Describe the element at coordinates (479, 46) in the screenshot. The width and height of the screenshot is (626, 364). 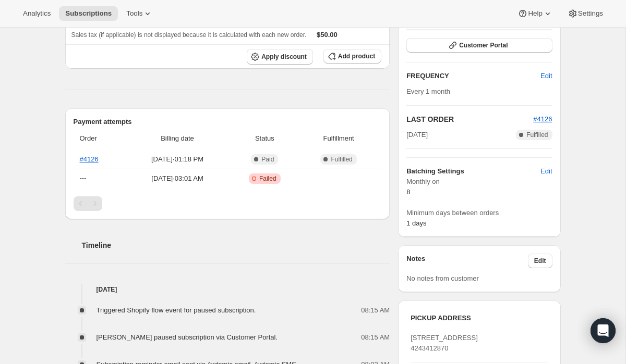
I see `button: Customer Portal` at that location.